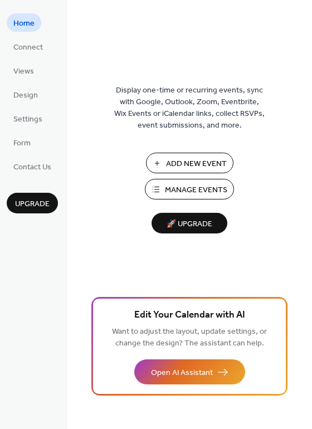 This screenshot has height=429, width=312. Describe the element at coordinates (189, 315) in the screenshot. I see `span: Edit Your Calendar with AI` at that location.